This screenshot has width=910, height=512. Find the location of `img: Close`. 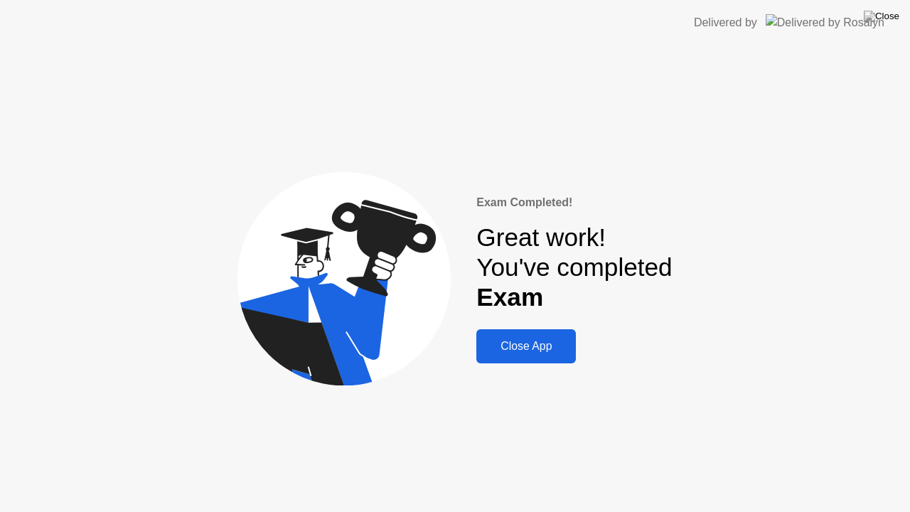

img: Close is located at coordinates (882, 16).